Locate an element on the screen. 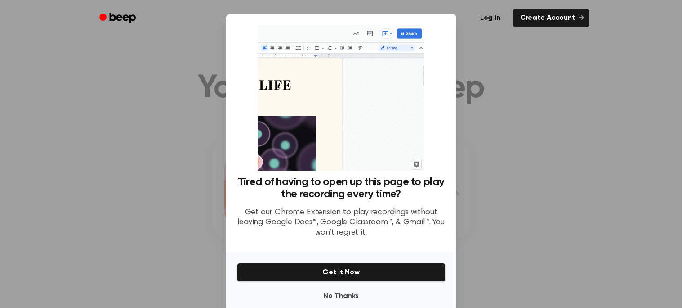 The image size is (682, 308). button: No Thanks is located at coordinates (341, 296).